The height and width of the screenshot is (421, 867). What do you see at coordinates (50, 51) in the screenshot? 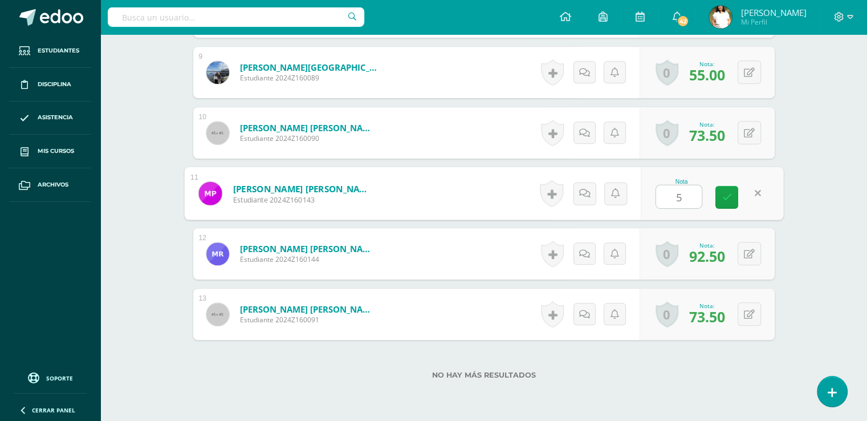
I see `a: Estudiantes` at bounding box center [50, 51].